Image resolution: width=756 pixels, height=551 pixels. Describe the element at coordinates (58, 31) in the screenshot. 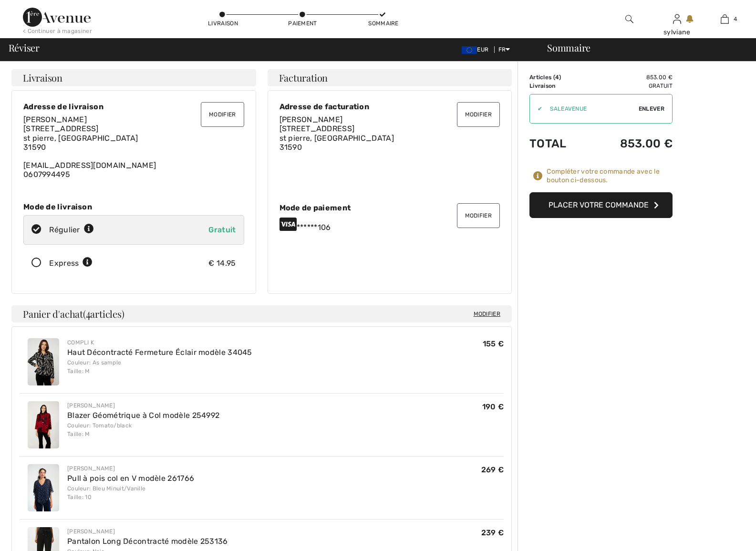

I see `div: < Continuer à magasiner` at that location.